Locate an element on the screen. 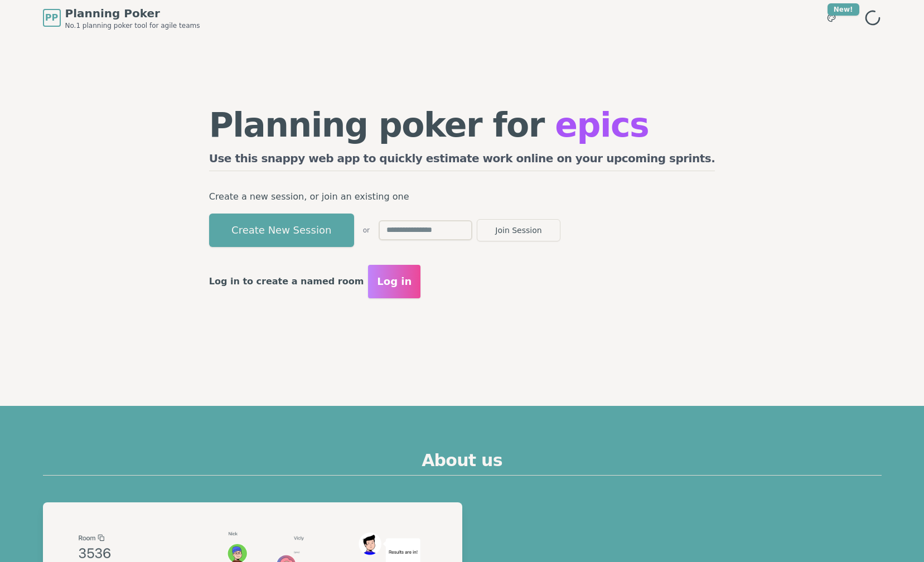  span: Planning Poker is located at coordinates (133, 14).